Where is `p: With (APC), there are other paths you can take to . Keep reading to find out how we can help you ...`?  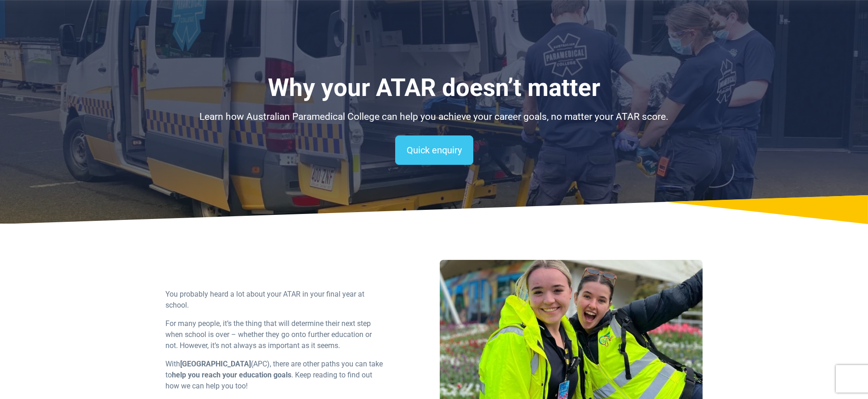 p: With (APC), there are other paths you can take to . Keep reading to find out how we can help you ... is located at coordinates (274, 375).